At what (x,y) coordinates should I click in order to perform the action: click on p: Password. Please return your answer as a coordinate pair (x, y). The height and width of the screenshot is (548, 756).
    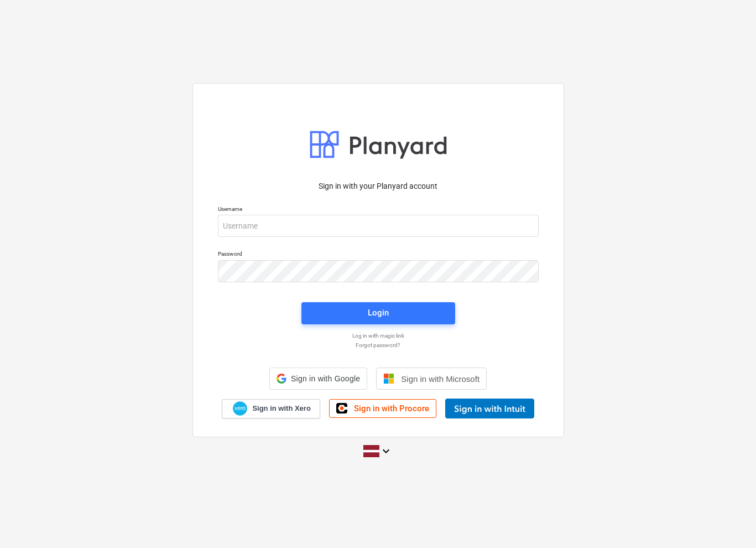
    Looking at the image, I should click on (378, 254).